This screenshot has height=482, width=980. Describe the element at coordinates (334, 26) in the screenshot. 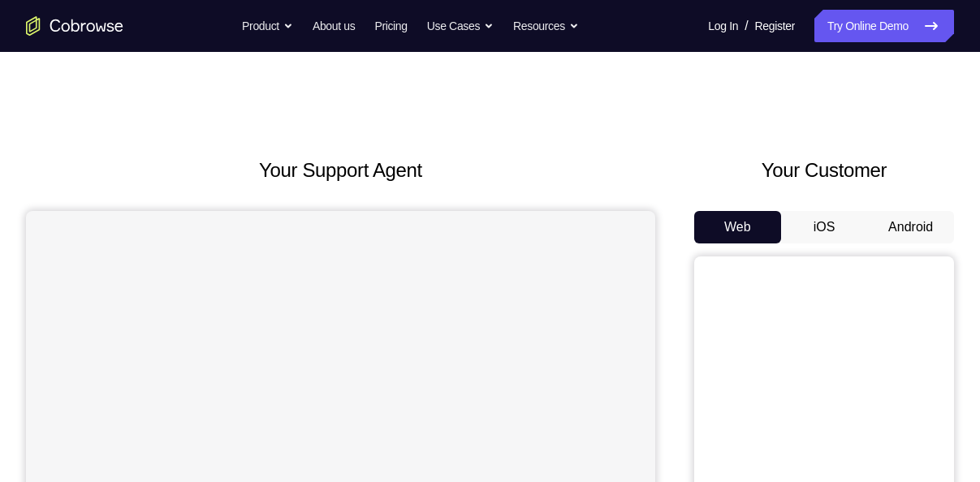

I see `a: About us` at that location.